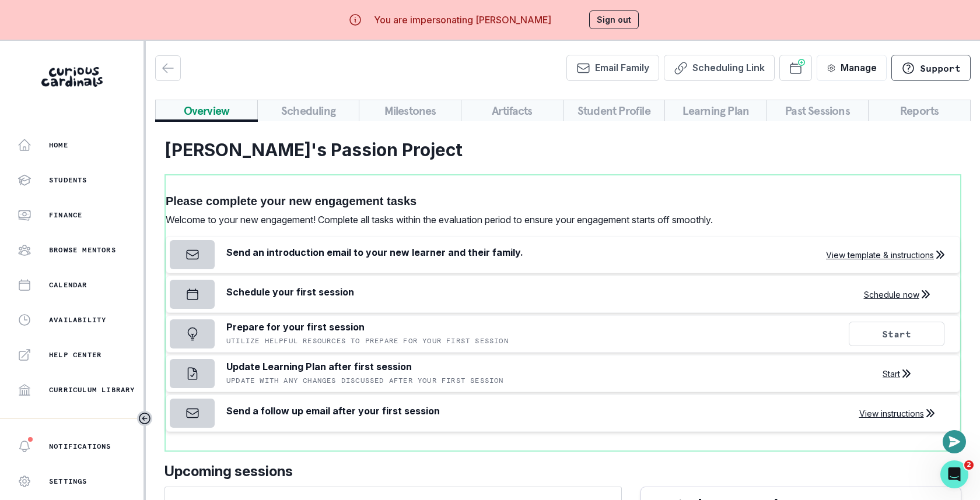 This screenshot has width=980, height=500. What do you see at coordinates (796, 67) in the screenshot?
I see `button: Schedule Sessions` at bounding box center [796, 67].